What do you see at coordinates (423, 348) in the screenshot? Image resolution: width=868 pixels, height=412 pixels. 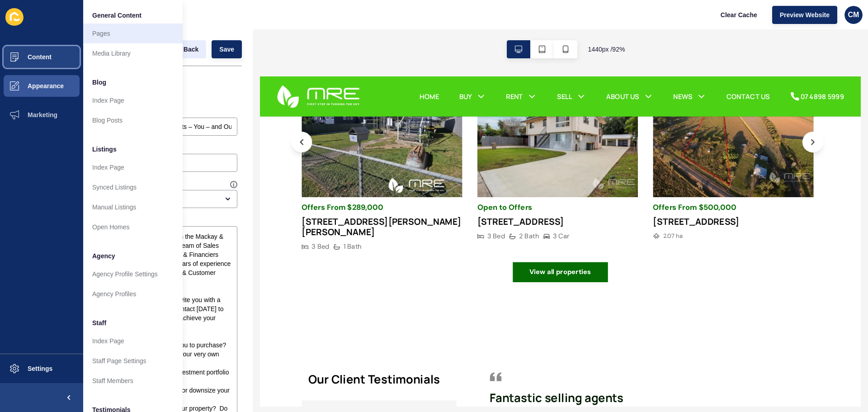 I see `h2: Fantastic selling agents` at bounding box center [423, 348].